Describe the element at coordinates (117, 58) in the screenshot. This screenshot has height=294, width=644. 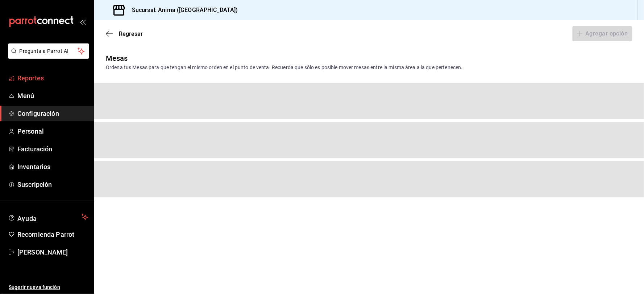
I see `div: Mesas` at that location.